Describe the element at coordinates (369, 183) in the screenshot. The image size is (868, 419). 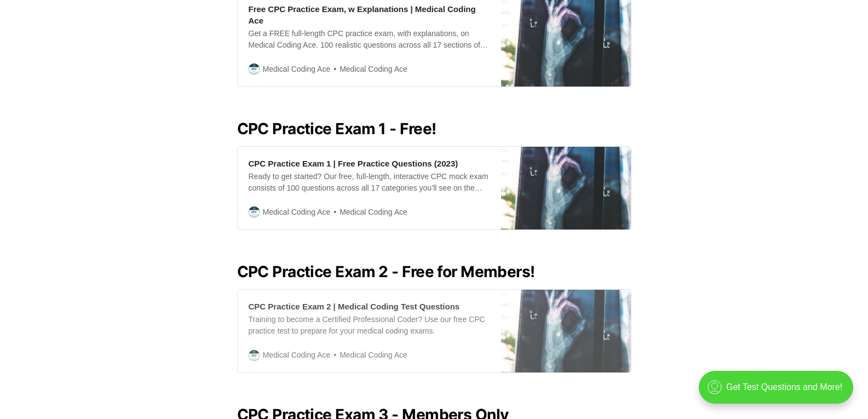
I see `div: Ready to get started? Our free, full-length, interactive CPC mock exam consists of 100 questions ...` at that location.